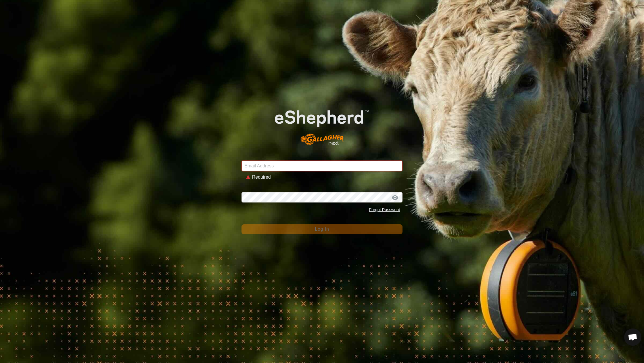  I want to click on a: Forgot Password, so click(384, 210).